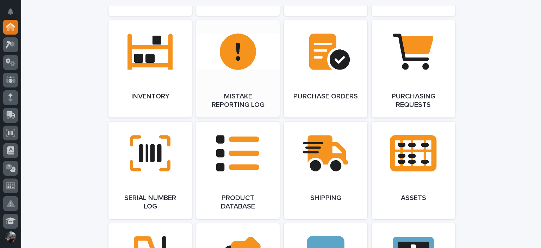 The height and width of the screenshot is (248, 541). Describe the element at coordinates (13, 14) in the screenshot. I see `div: Notifications` at that location.